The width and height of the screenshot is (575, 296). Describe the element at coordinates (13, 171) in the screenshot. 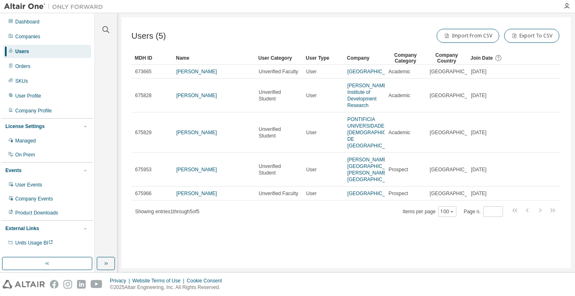

I see `div: Events` at that location.